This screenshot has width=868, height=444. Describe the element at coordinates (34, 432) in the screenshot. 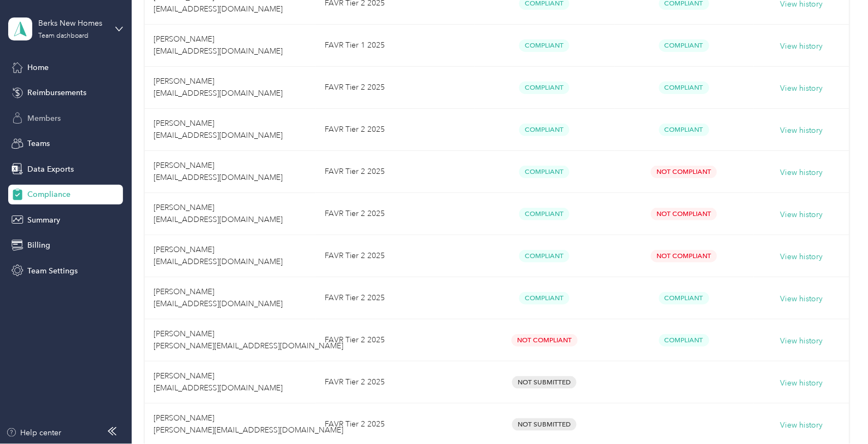

I see `div: Help center` at that location.